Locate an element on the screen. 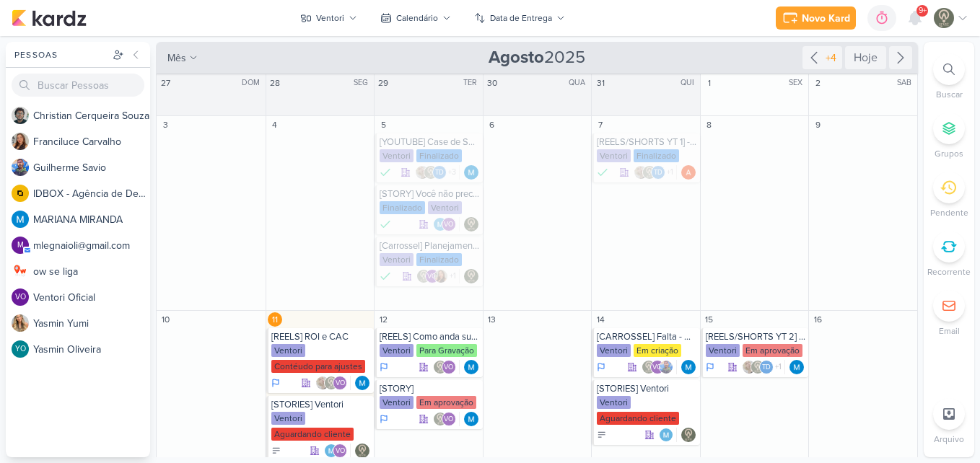 This screenshot has height=463, width=980. div: Colaboradores: MARIANA MIRANDA, Ventori Oficial is located at coordinates (446, 224).